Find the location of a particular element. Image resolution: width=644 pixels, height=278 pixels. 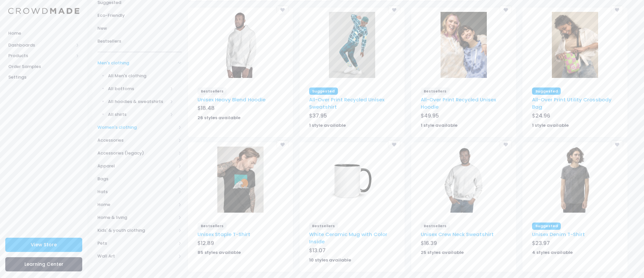

span: Order Samples is located at coordinates (44, 67).